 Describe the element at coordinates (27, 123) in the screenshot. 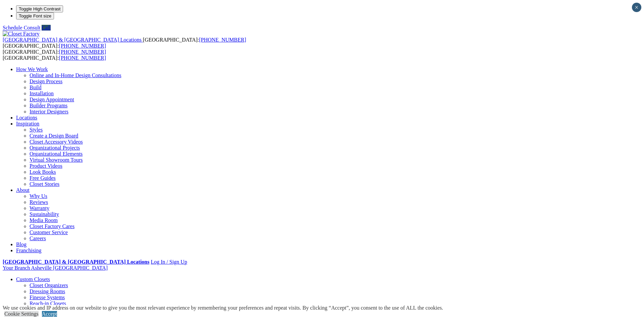

I see `a: Inspiration` at that location.